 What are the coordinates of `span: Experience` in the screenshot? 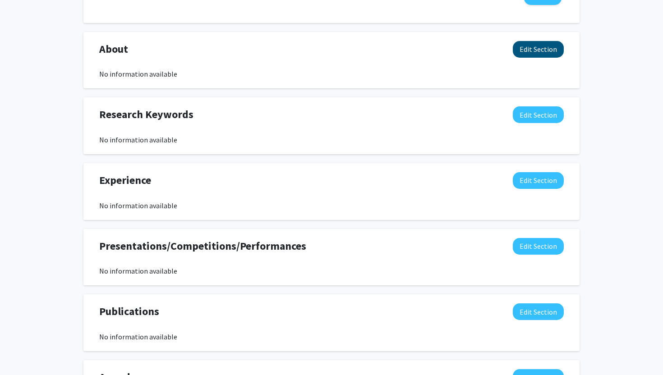 It's located at (125, 180).